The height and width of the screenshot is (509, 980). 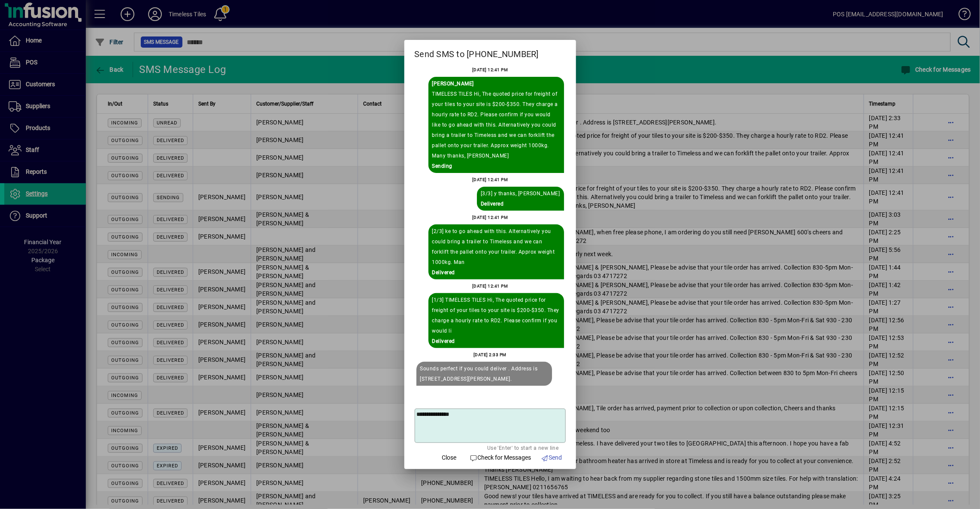 What do you see at coordinates (496, 166) in the screenshot?
I see `div: Sending` at bounding box center [496, 166].